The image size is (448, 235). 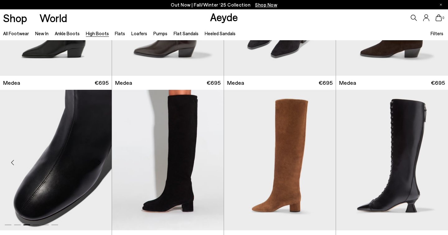 What do you see at coordinates (439, 18) in the screenshot?
I see `a: 0` at bounding box center [439, 18].